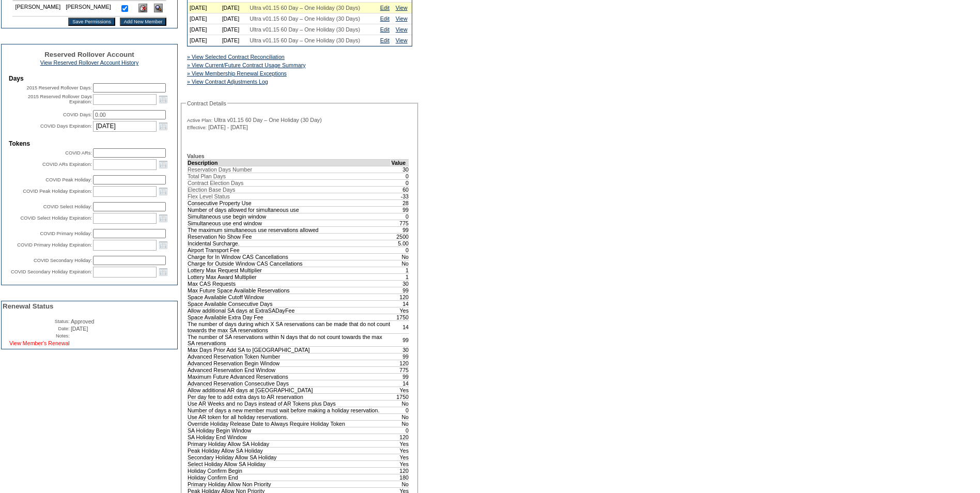  I want to click on td: Consecutive Property Use, so click(289, 203).